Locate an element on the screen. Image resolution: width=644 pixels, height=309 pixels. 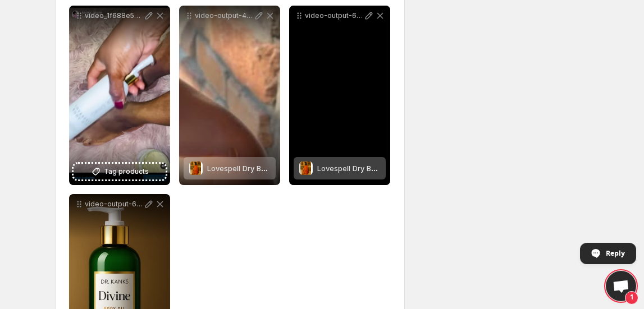
div: video_1f688e54-0074-40c0-97de-790b9bc8d70fTag products is located at coordinates (120, 95).